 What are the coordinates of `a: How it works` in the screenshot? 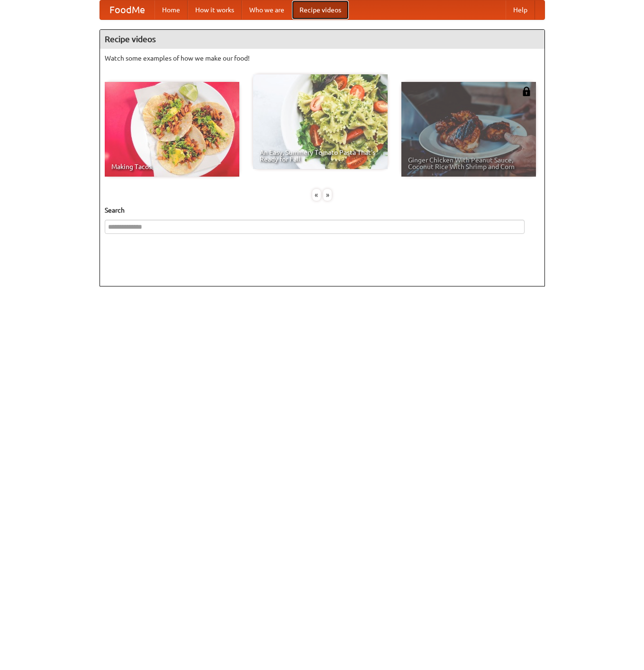 It's located at (215, 10).